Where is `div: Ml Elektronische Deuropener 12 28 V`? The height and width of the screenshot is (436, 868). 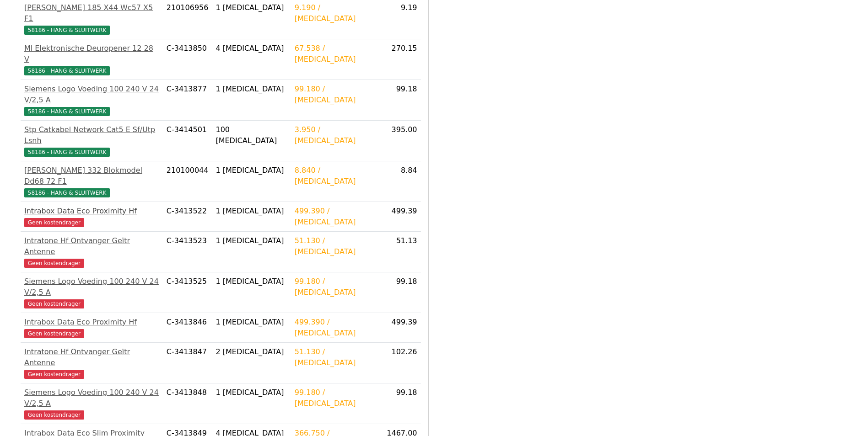
div: Ml Elektronische Deuropener 12 28 V is located at coordinates (91, 54).